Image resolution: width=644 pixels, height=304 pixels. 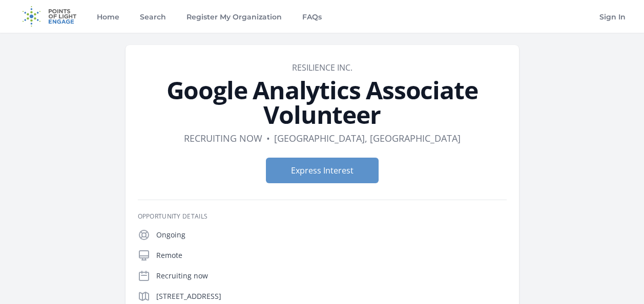 What do you see at coordinates (322, 171) in the screenshot?
I see `button: Express Interest` at bounding box center [322, 171].